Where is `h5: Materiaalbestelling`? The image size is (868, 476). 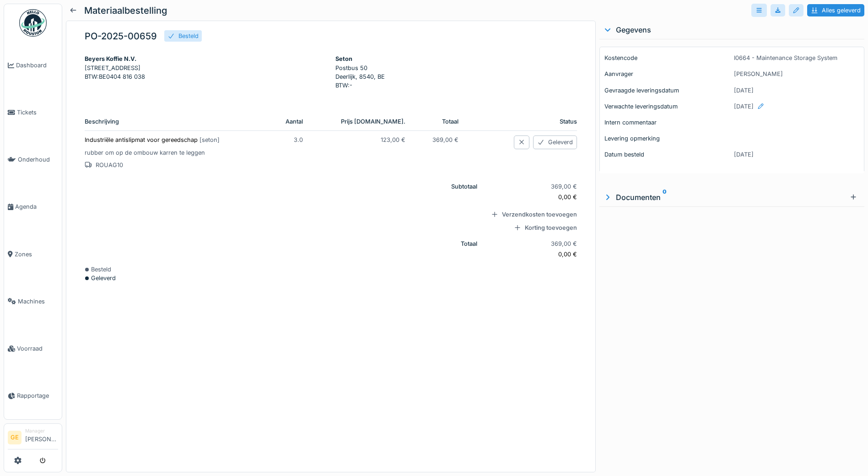 h5: Materiaalbestelling is located at coordinates (125, 11).